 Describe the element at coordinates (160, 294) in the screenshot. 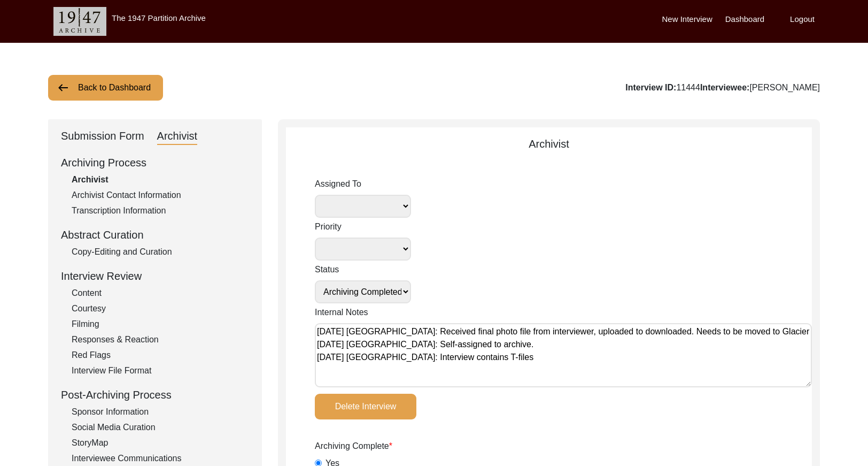

I see `div: Content` at that location.